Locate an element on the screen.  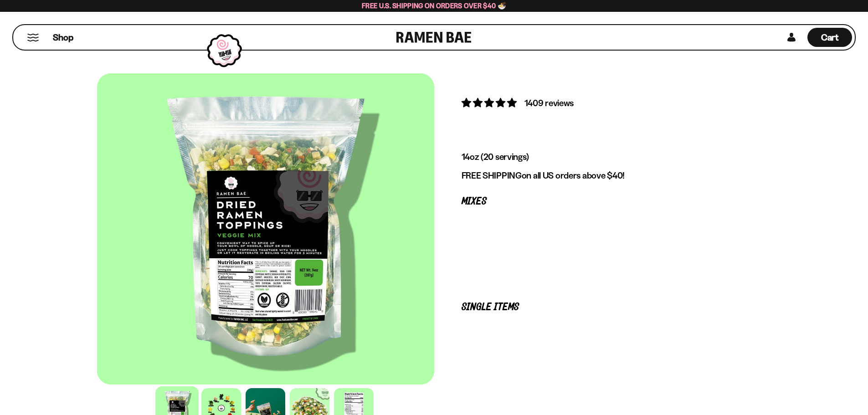
span: Cart is located at coordinates (829, 38).